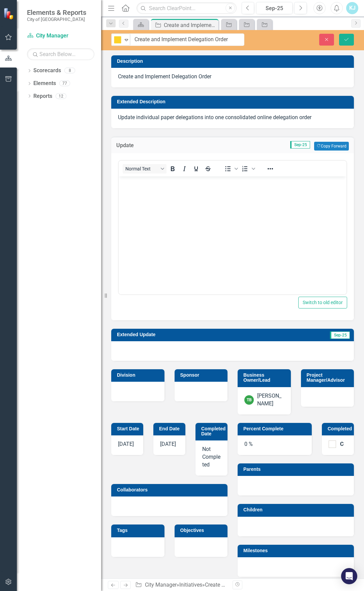 The height and width of the screenshot is (591, 364). Describe the element at coordinates (187, 8) in the screenshot. I see `input: Search ClearPoint...` at that location.